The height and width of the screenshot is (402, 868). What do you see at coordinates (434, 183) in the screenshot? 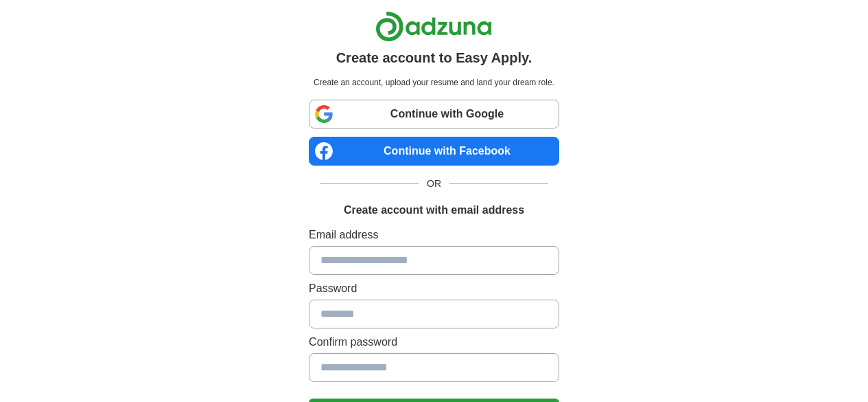
I see `span: OR` at bounding box center [434, 183].